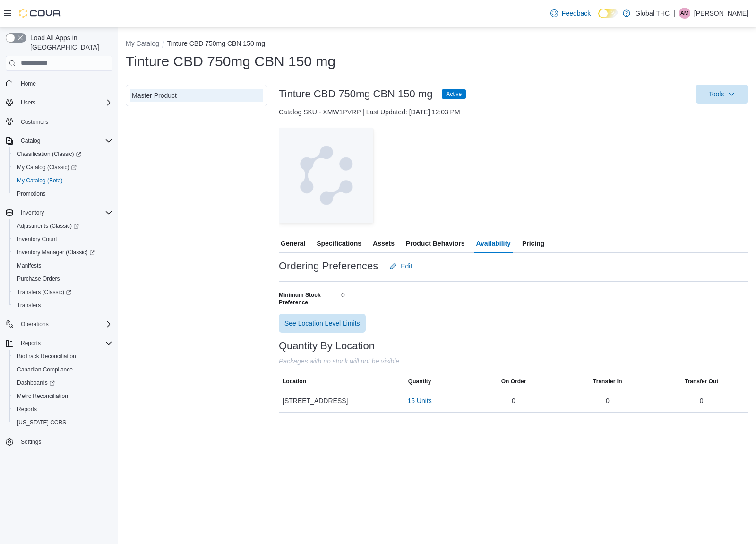 This screenshot has width=756, height=544. What do you see at coordinates (722, 94) in the screenshot?
I see `button: Tools` at bounding box center [722, 94].